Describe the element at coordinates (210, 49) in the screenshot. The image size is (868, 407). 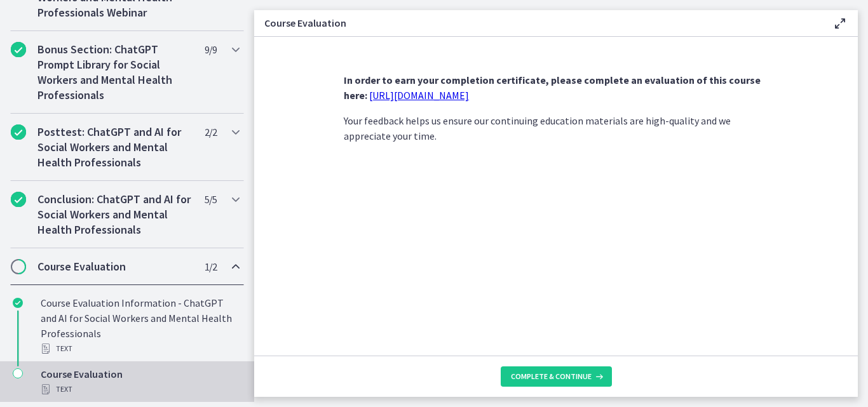
I see `span: 9 / 9` at that location.